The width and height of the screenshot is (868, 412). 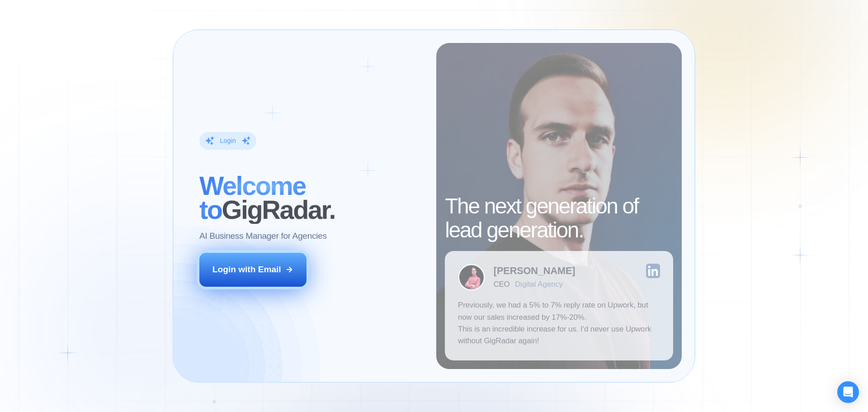 What do you see at coordinates (263, 236) in the screenshot?
I see `p: AI Business Manager for Agencies` at bounding box center [263, 236].